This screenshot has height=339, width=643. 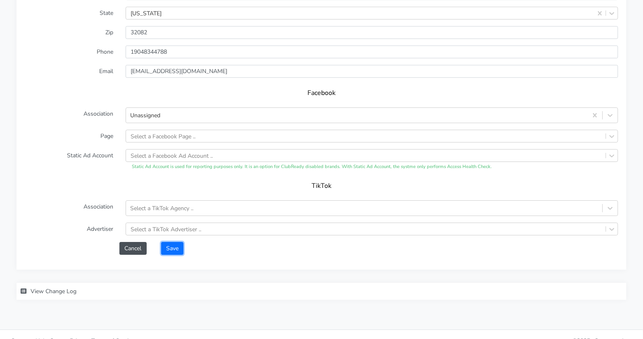 What do you see at coordinates (372, 167) in the screenshot?
I see `div: Static Ad Account is used for reporting purposes only. It is an option for ClubReady disabled bra...` at bounding box center [372, 167].